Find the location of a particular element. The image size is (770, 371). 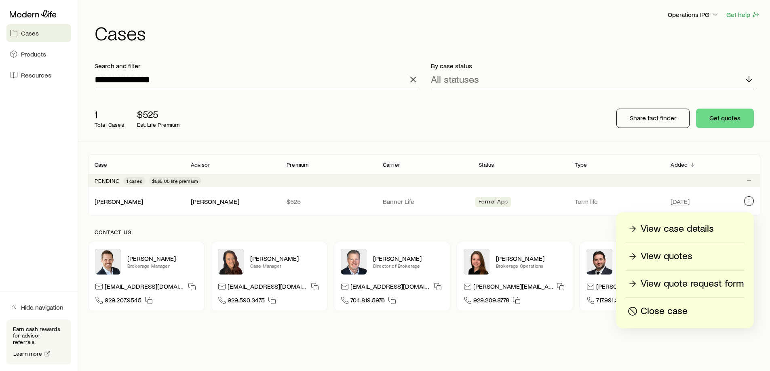

span: 929.209.8778 is located at coordinates (491, 302).